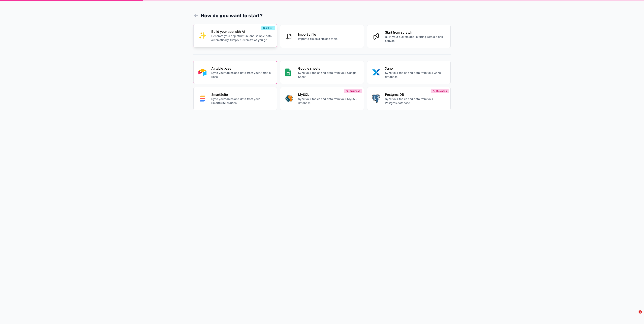 The image size is (644, 324). What do you see at coordinates (242, 101) in the screenshot?
I see `p: Sync your tables and data from your SmartSuite solution` at bounding box center [242, 101].